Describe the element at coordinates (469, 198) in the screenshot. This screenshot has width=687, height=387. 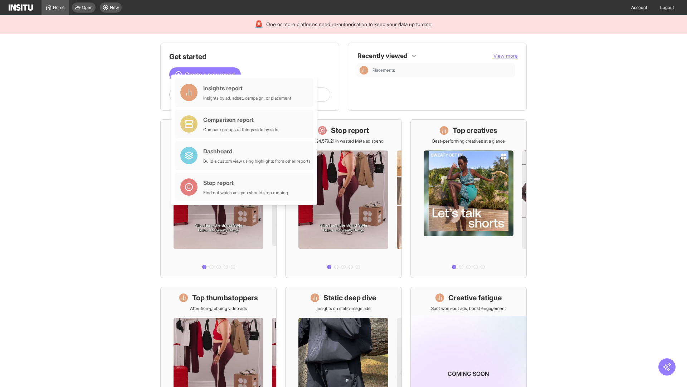
I see `a: Top creativesBest-performing creatives at a glance` at that location.